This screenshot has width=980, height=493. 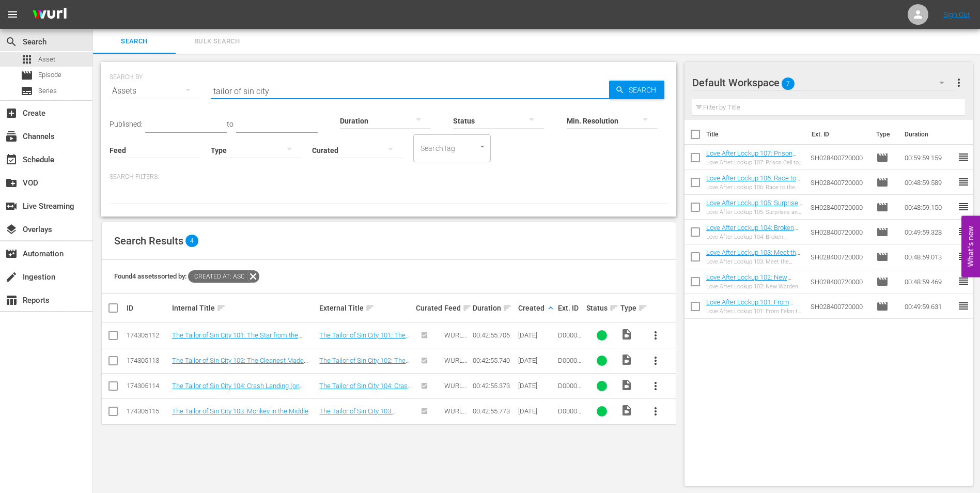 What do you see at coordinates (364, 368) in the screenshot?
I see `a: The Tailor of Sin City 102: The Cleanest Made Man in Mob History` at bounding box center [364, 368].